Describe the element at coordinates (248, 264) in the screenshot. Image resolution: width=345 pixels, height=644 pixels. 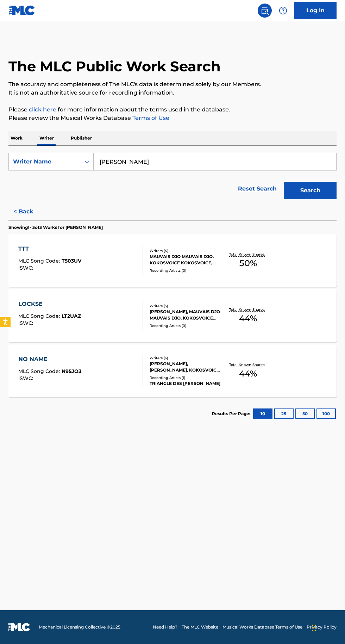
I see `span: 50 %` at that location.